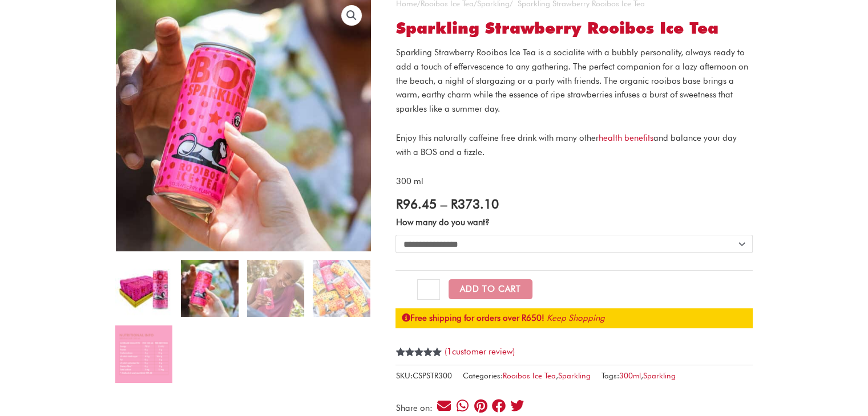  Describe the element at coordinates (442, 222) in the screenshot. I see `label: How many do you want?` at that location.